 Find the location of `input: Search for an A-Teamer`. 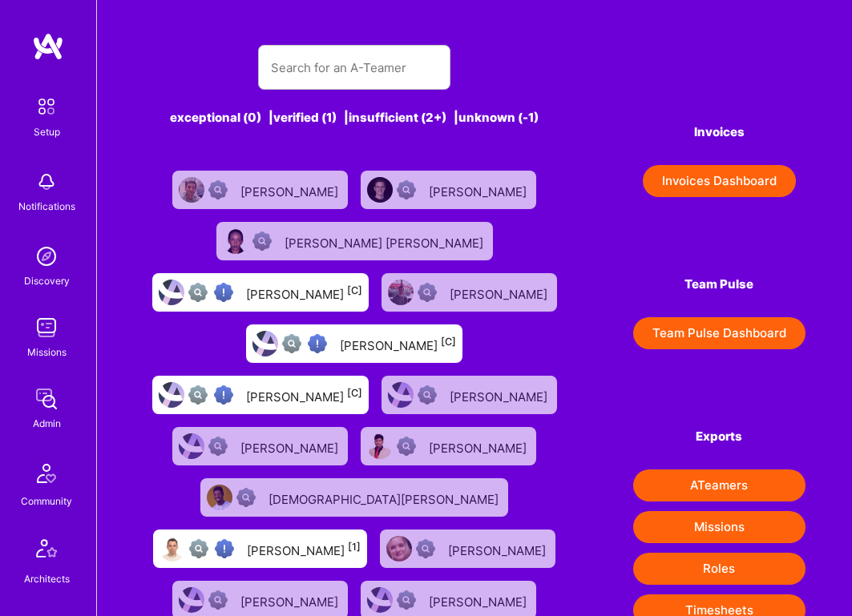

input: Search for an A-Teamer is located at coordinates (354, 67).